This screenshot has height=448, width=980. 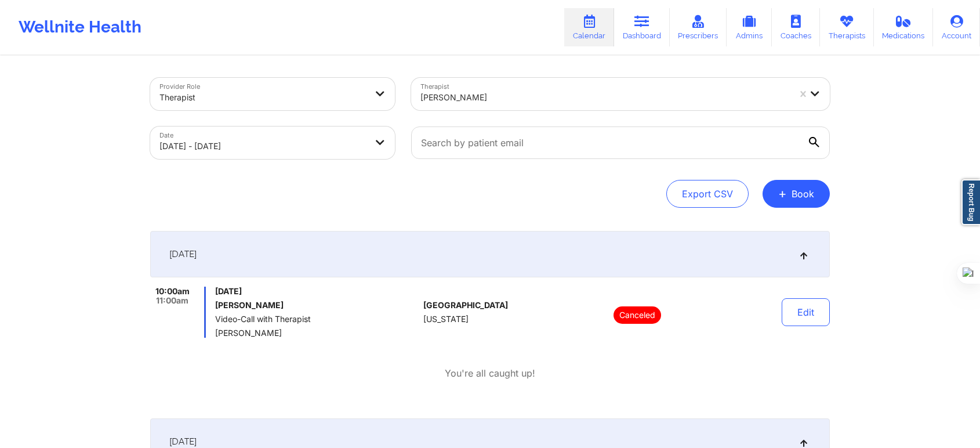 What do you see at coordinates (490, 373) in the screenshot?
I see `p: You're all caught up!` at bounding box center [490, 373].